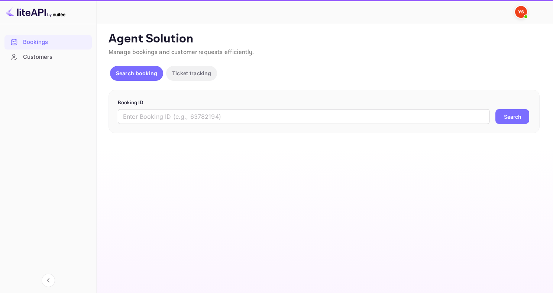  I want to click on p: Agent Solution, so click(324, 39).